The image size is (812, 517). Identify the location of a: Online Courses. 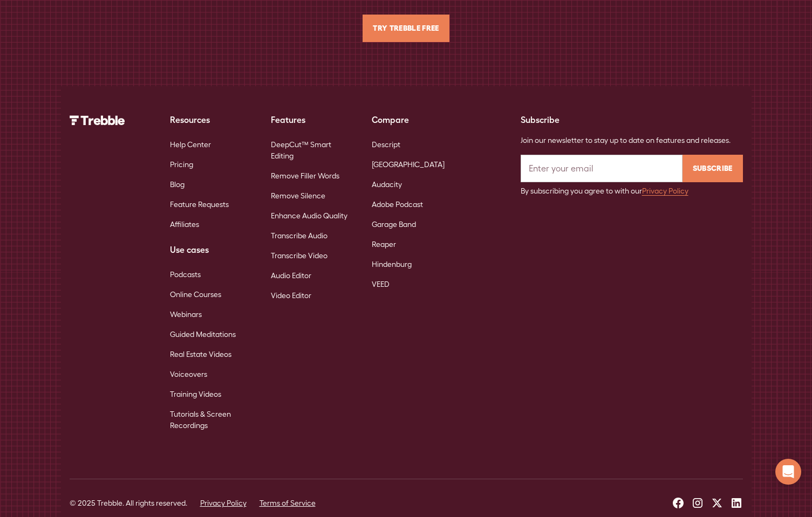
(195, 294).